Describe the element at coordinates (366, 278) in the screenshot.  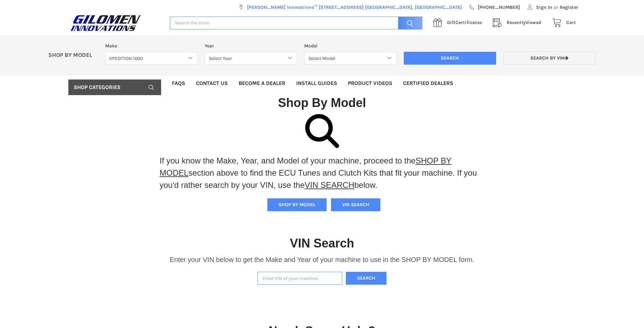
I see `button: Search` at that location.